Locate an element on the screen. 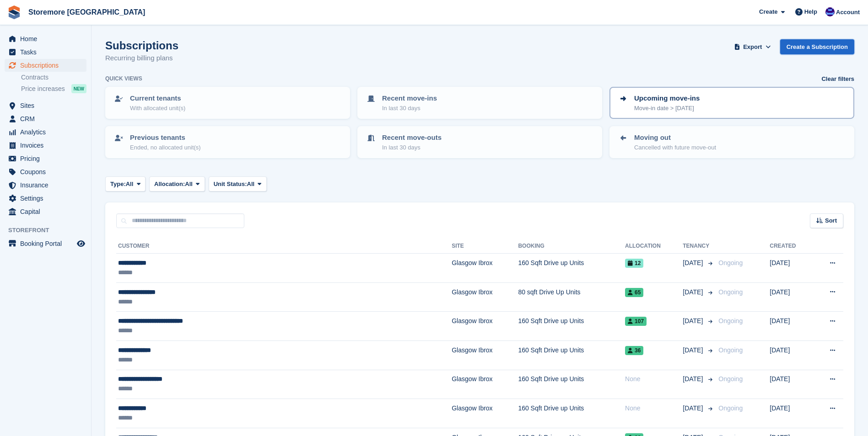  p: Ended, no allocated unit(s) is located at coordinates (165, 148).